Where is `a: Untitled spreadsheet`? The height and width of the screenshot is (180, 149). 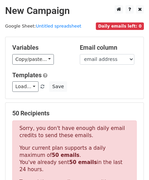
a: Untitled spreadsheet is located at coordinates (58, 26).